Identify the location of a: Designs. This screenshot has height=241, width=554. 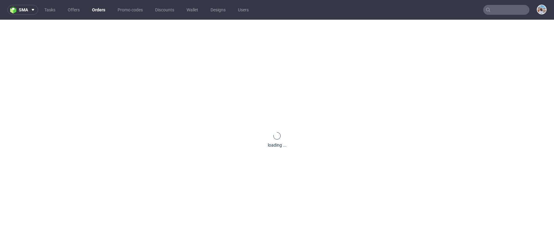
(218, 10).